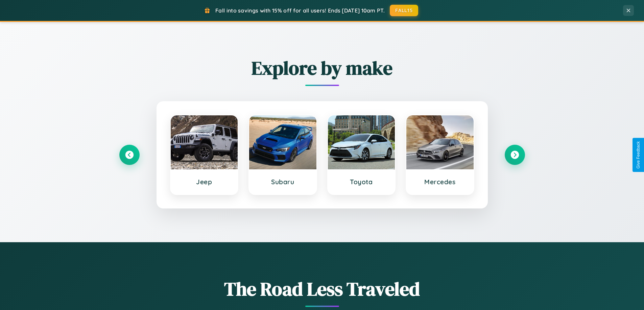  Describe the element at coordinates (440, 182) in the screenshot. I see `h3: Mercedes` at that location.